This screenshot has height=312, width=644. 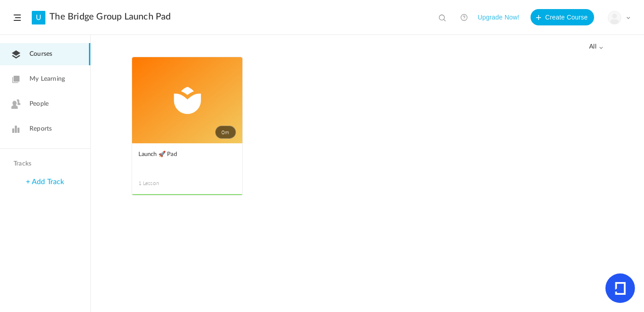 What do you see at coordinates (498, 17) in the screenshot?
I see `button: Upgrade Now!` at bounding box center [498, 17].